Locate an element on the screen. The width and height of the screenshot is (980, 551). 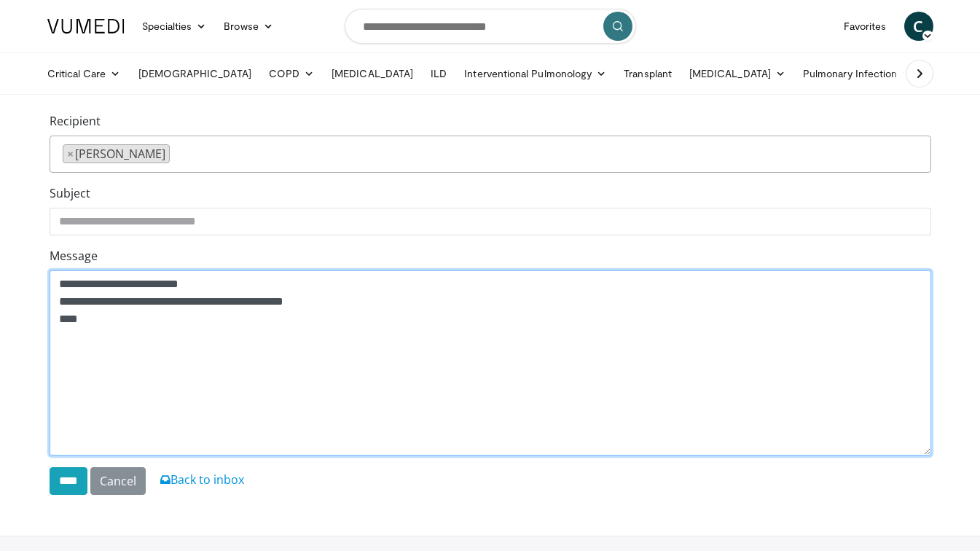
a: Critical Care is located at coordinates (84, 73).